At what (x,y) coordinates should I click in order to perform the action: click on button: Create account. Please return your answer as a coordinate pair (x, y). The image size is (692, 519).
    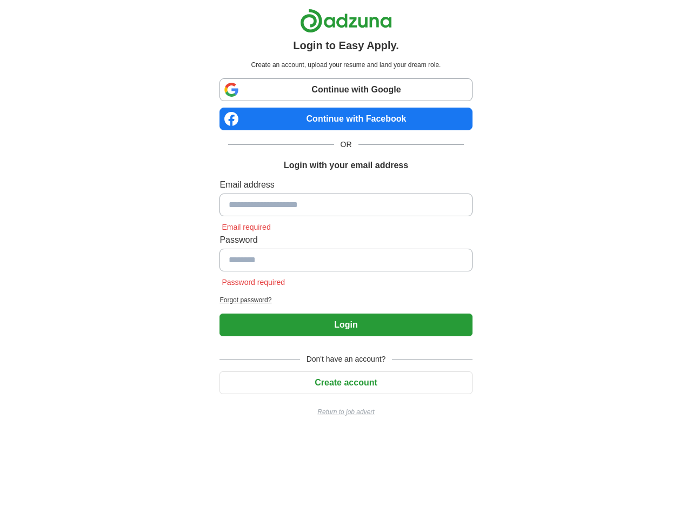
    Looking at the image, I should click on (346, 383).